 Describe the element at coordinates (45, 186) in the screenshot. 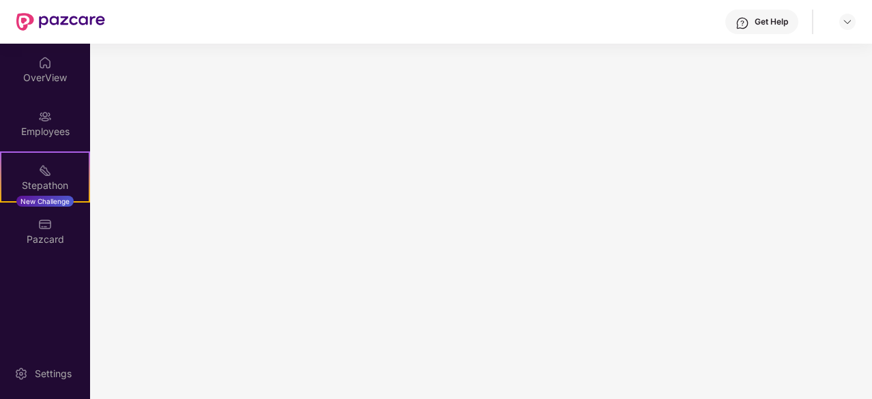

I see `div: Stepathon` at that location.